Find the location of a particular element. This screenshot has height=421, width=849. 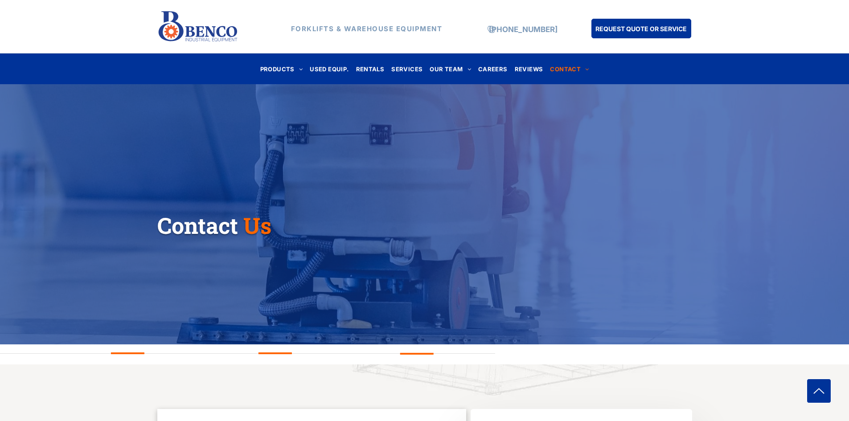

strong: FORKLIFTS & WAREHOUSE EQUIPMENT is located at coordinates (367, 29).